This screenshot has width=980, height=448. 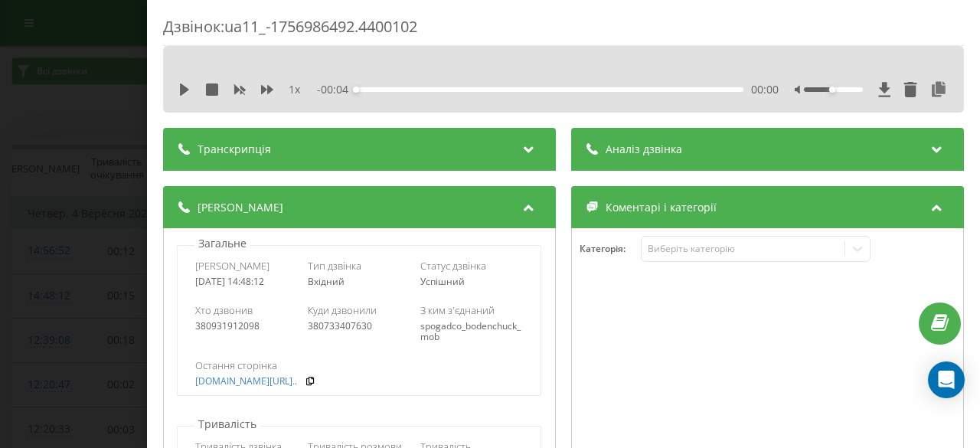 What do you see at coordinates (294, 90) in the screenshot?
I see `span: 1 x` at bounding box center [294, 90].